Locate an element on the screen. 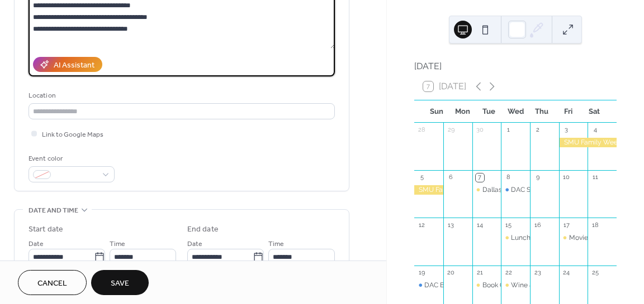 The height and width of the screenshot is (304, 644). div: 21 is located at coordinates (480, 273).